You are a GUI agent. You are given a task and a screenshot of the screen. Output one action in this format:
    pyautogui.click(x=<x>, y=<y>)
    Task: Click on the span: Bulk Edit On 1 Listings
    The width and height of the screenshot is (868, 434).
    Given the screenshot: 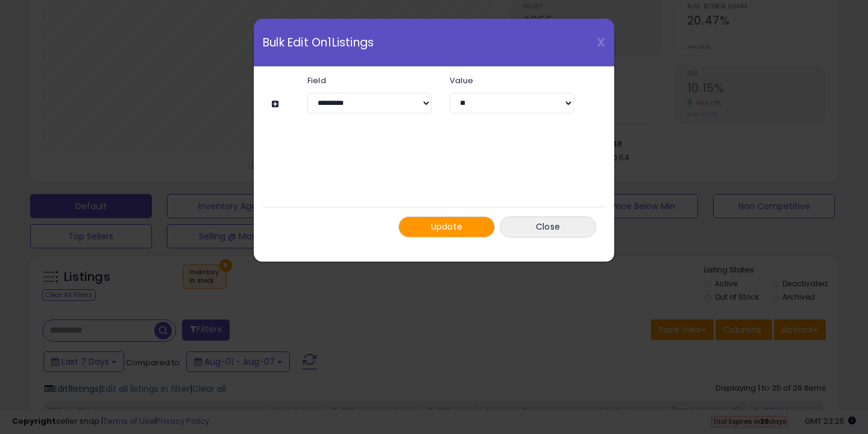 What is the action you would take?
    pyautogui.click(x=318, y=43)
    